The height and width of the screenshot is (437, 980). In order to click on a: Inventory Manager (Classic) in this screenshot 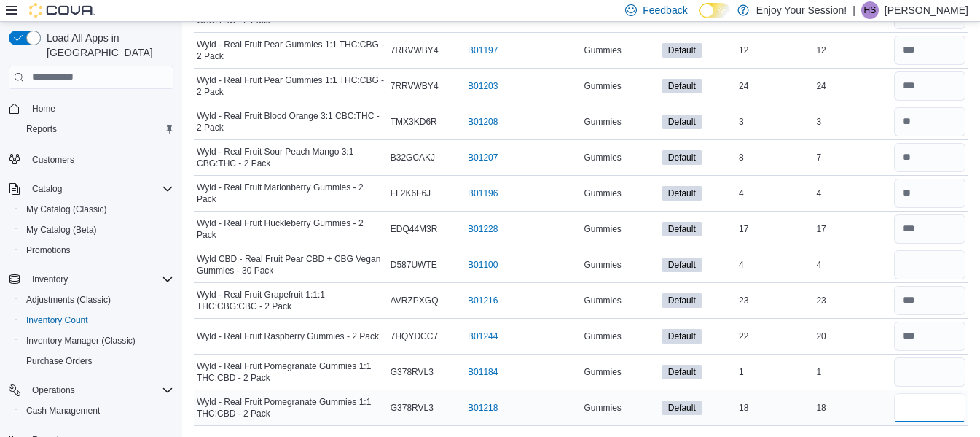, I will do `click(81, 341)`.